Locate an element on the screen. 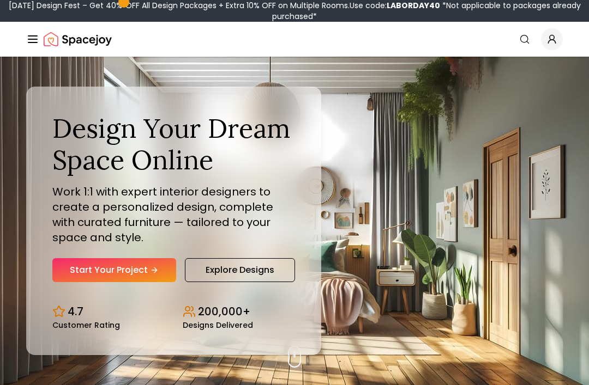  a: Start Your Project is located at coordinates (114, 270).